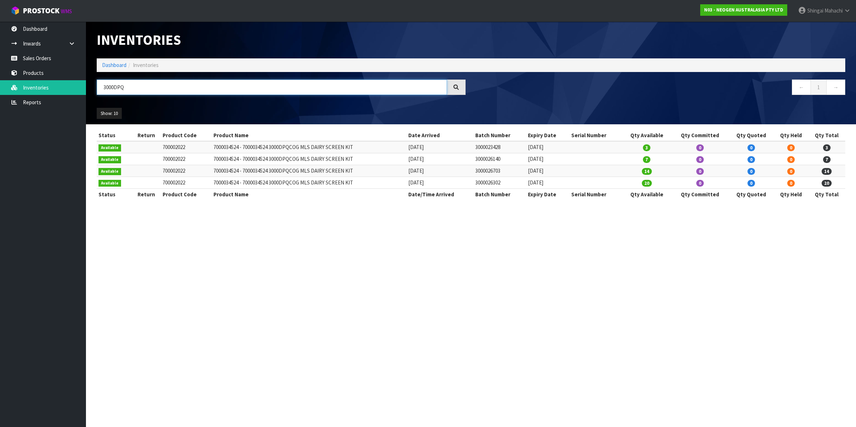  Describe the element at coordinates (661, 88) in the screenshot. I see `nav: Page navigation` at that location.